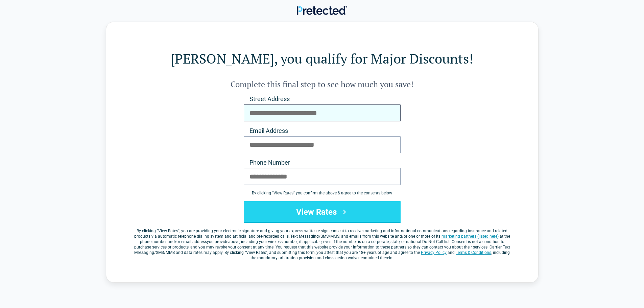 Image resolution: width=644 pixels, height=308 pixels. What do you see at coordinates (434, 253) in the screenshot?
I see `a: Privacy Policy` at bounding box center [434, 253].